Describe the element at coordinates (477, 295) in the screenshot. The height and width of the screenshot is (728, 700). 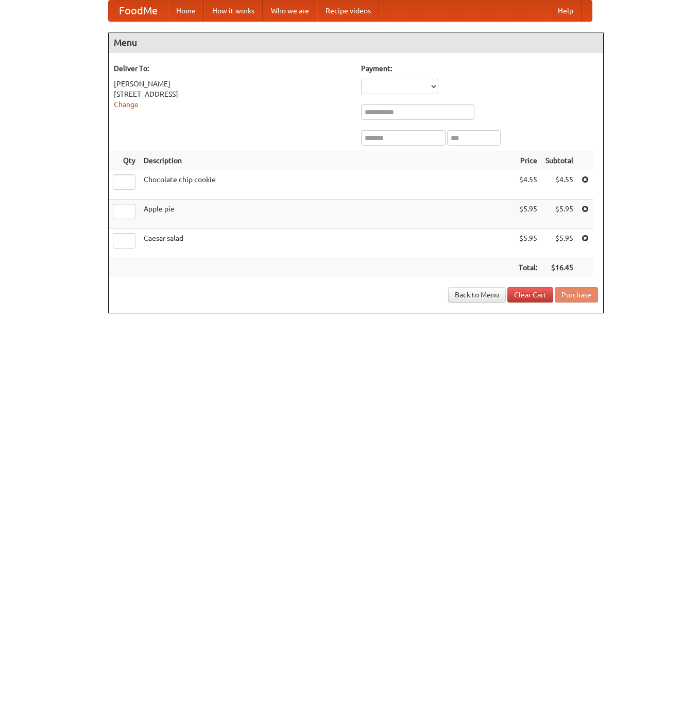
I see `a: Back to Menu` at that location.